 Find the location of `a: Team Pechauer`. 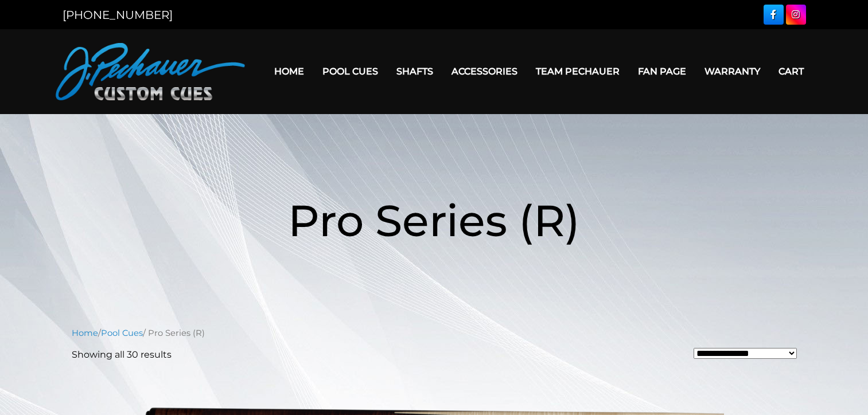

a: Team Pechauer is located at coordinates (578, 71).